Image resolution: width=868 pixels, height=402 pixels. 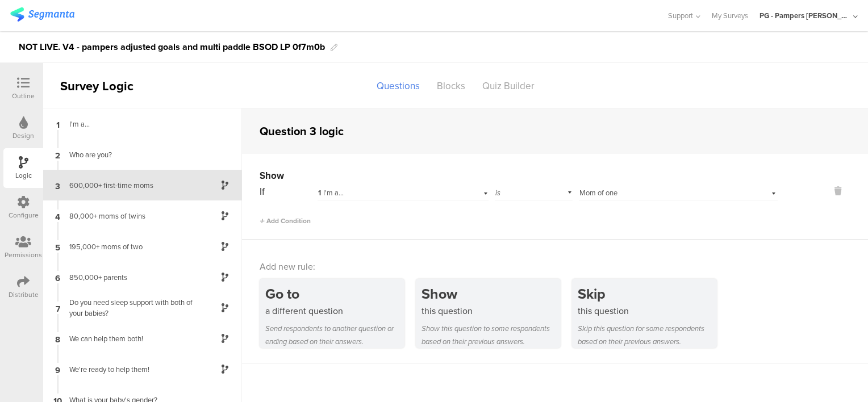 What do you see at coordinates (555, 266) in the screenshot?
I see `div: Add new rule:` at bounding box center [555, 266].